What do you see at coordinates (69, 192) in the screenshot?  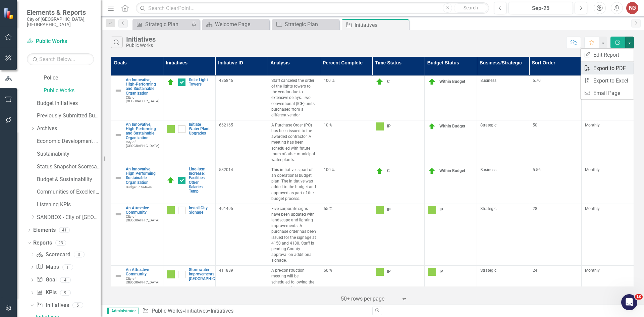 I see `a: Communities of Excellence` at bounding box center [69, 192].